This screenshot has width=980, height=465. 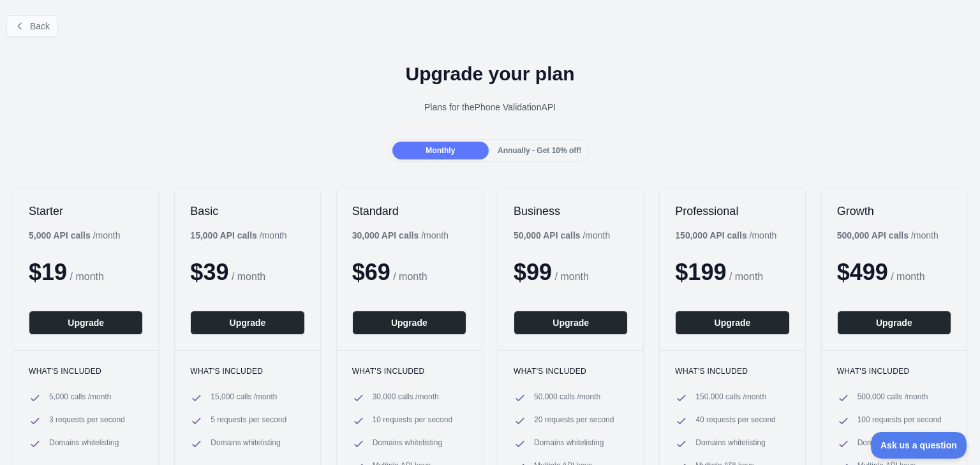 I want to click on b: 50,000 API calls, so click(x=547, y=235).